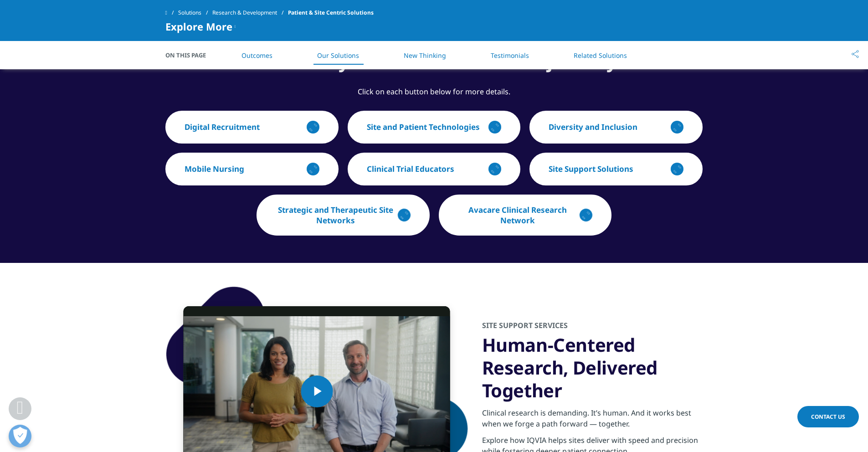  What do you see at coordinates (600, 55) in the screenshot?
I see `a: Related Solutions` at bounding box center [600, 55].